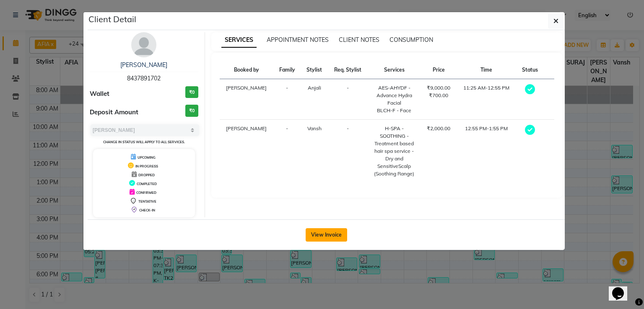 The width and height of the screenshot is (644, 309). I want to click on span: COMPLETED, so click(147, 184).